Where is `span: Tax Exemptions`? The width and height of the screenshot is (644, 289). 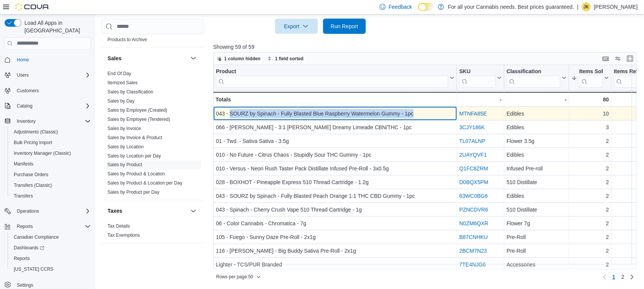
span: Tax Exemptions is located at coordinates (124, 236).